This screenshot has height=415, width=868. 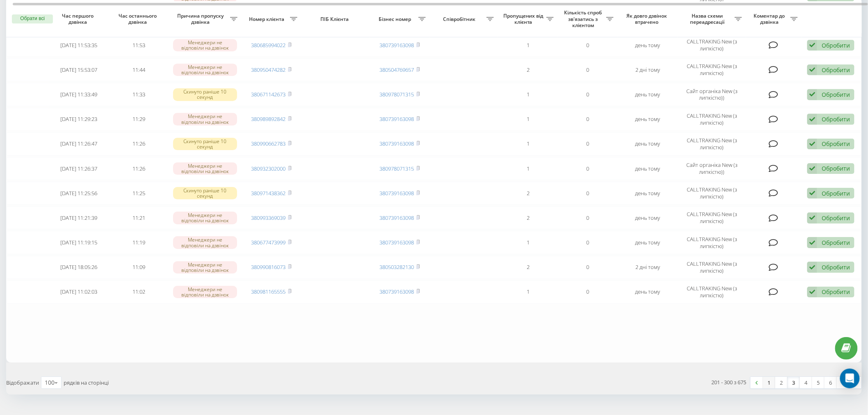 I want to click on a: 380685994022, so click(x=269, y=45).